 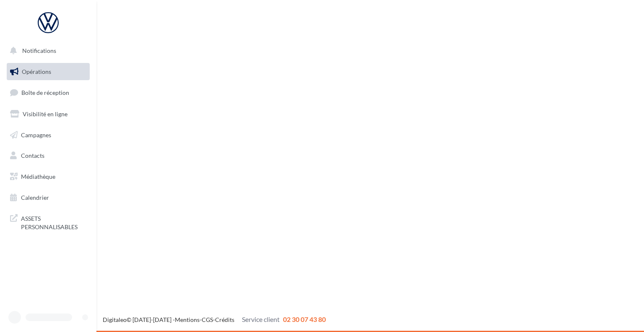 I want to click on span: Boîte de réception, so click(x=46, y=92).